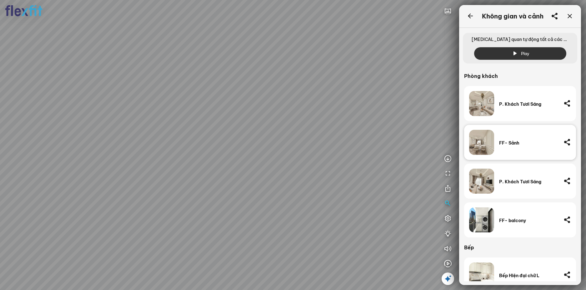  I want to click on div: Không gian và cảnh, so click(513, 16).